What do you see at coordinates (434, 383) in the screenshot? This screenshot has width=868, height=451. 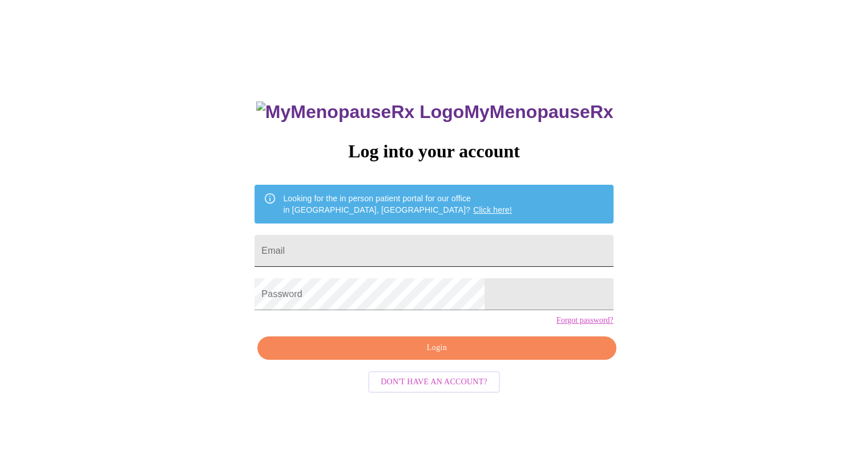 I see `span: Don't have an account?` at bounding box center [434, 383].